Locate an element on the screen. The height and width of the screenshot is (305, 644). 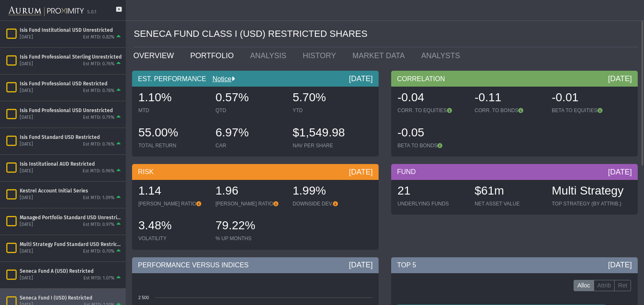
div: 1.99% is located at coordinates (327, 192).